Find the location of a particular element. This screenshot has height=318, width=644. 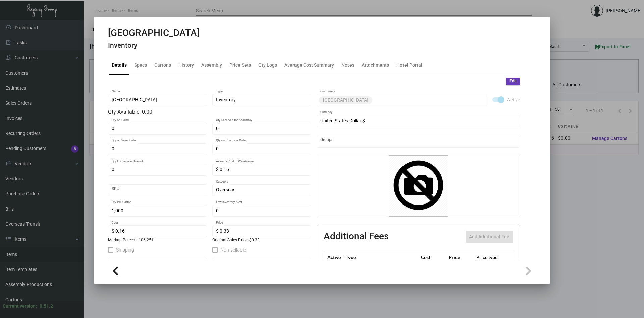

th: Type is located at coordinates (382, 257).